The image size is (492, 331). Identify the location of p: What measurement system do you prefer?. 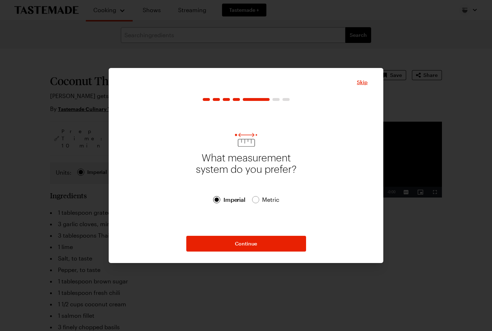
(246, 171).